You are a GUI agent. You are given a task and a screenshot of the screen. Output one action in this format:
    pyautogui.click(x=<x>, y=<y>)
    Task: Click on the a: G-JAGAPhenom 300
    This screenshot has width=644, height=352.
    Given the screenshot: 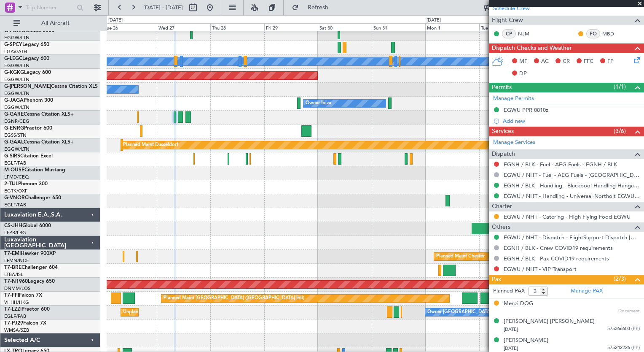 What is the action you would take?
    pyautogui.click(x=28, y=101)
    